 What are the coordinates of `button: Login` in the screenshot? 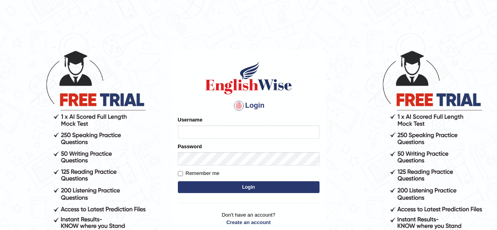 It's located at (249, 187).